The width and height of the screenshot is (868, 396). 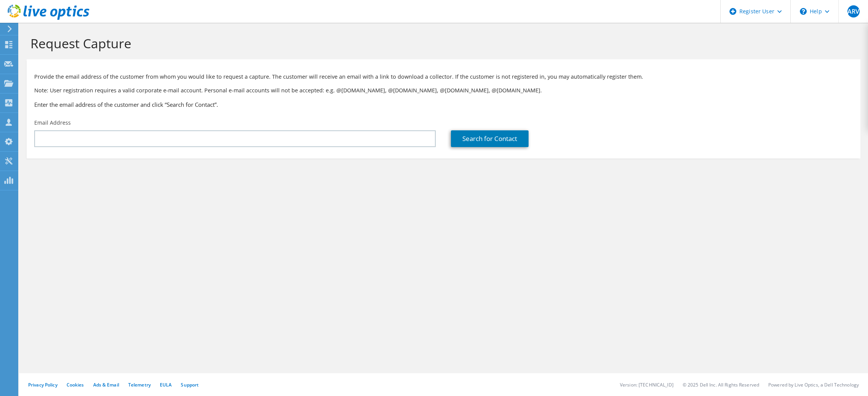 What do you see at coordinates (189, 385) in the screenshot?
I see `a: Support` at bounding box center [189, 385].